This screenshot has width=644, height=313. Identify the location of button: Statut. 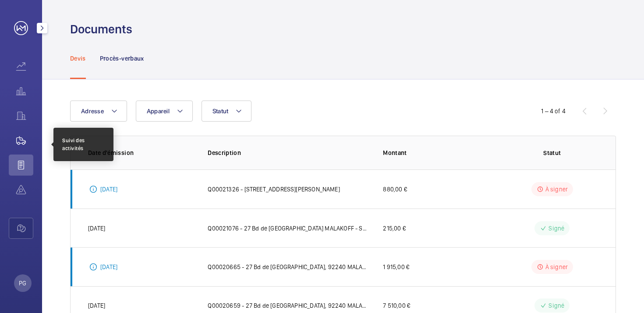
(226, 111).